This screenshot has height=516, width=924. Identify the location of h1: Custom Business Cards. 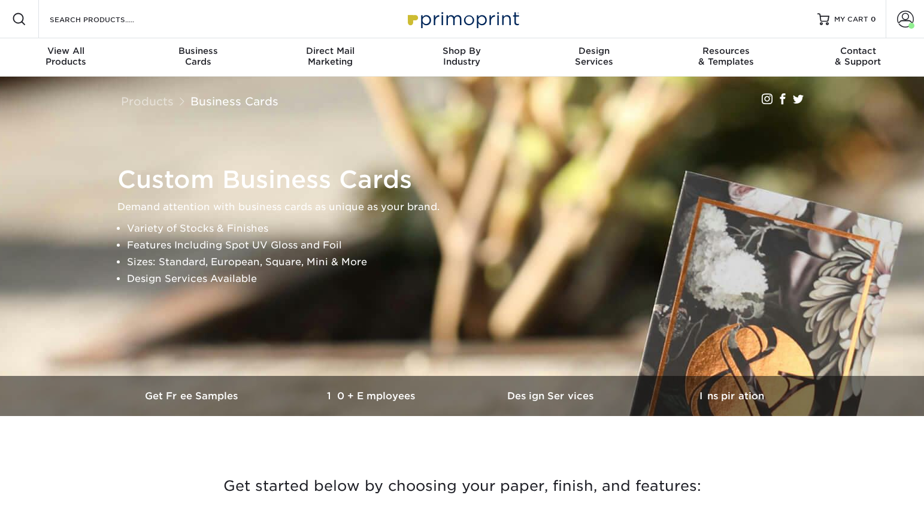
(468, 180).